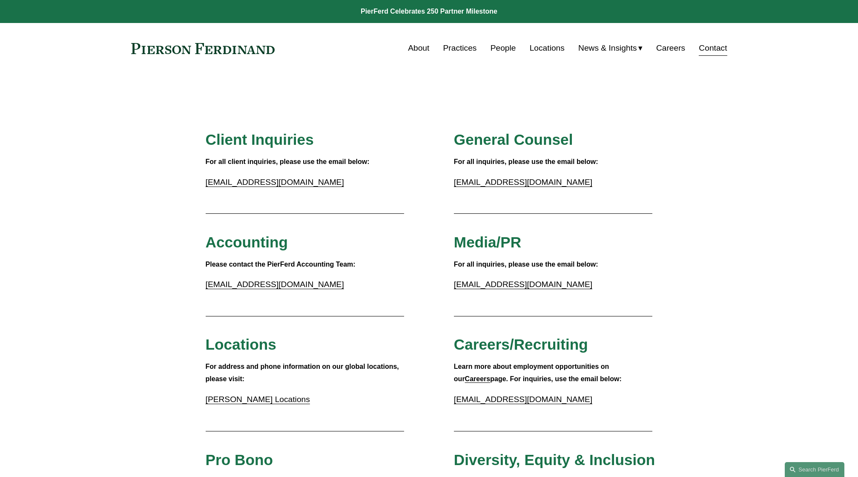 The width and height of the screenshot is (858, 477). Describe the element at coordinates (555, 460) in the screenshot. I see `span: Diversity, Equity & Inclusion` at that location.